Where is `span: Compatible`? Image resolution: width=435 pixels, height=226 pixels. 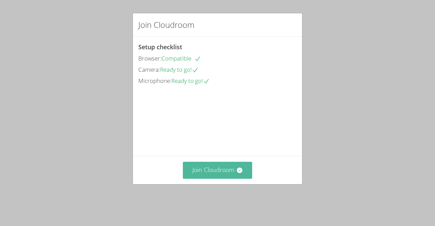
span: Compatible is located at coordinates (181, 58).